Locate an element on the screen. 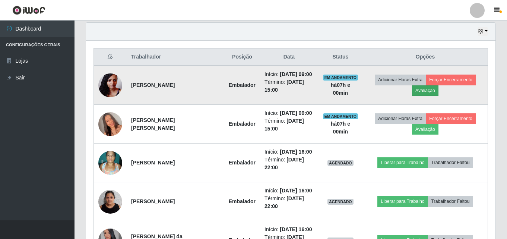 The height and width of the screenshot is (239, 507). th: Data is located at coordinates (289, 57).